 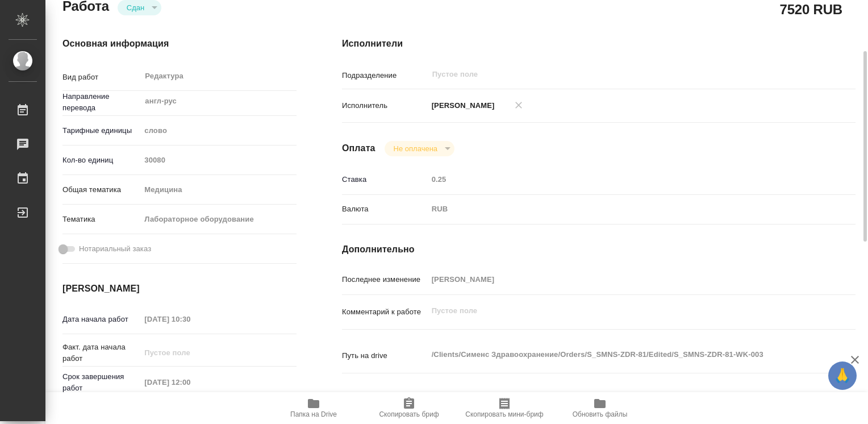 I want to click on div: Медицина, so click(x=218, y=190).